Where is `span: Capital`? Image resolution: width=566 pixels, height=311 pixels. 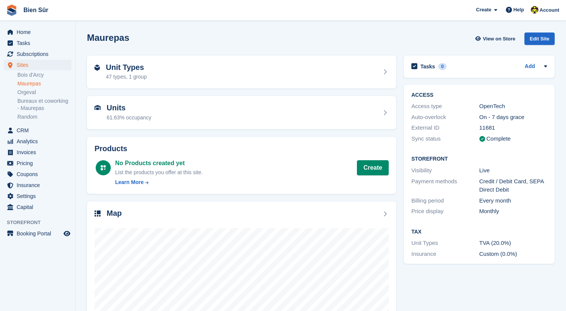
span: Capital is located at coordinates (39, 207).